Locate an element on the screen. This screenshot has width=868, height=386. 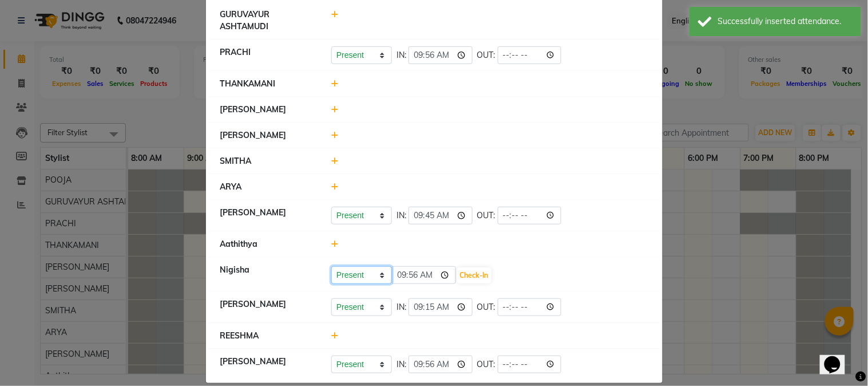
div: PRACHI is located at coordinates (267, 55).